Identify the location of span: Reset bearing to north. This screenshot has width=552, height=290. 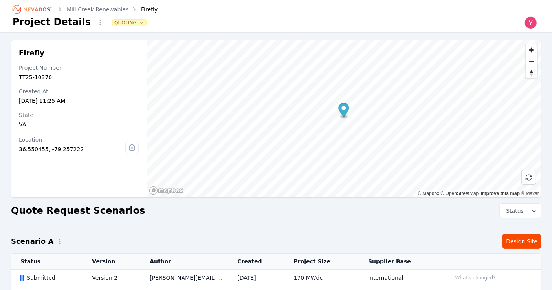
(531, 73).